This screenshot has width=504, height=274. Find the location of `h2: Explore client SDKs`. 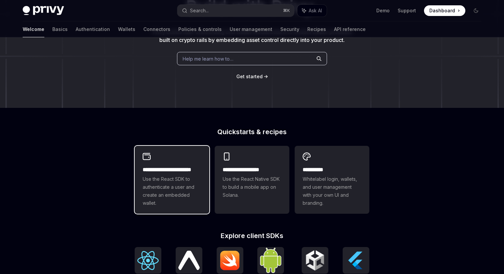

h2: Explore client SDKs is located at coordinates (252, 236).